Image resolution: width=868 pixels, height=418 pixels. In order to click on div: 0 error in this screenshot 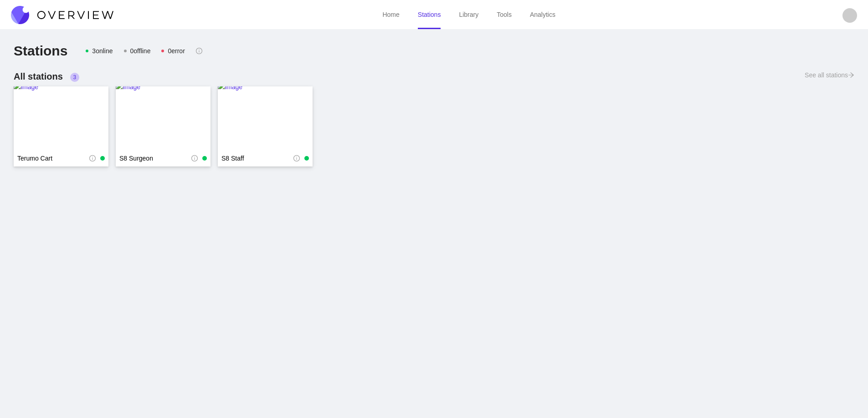, I will do `click(176, 51)`.